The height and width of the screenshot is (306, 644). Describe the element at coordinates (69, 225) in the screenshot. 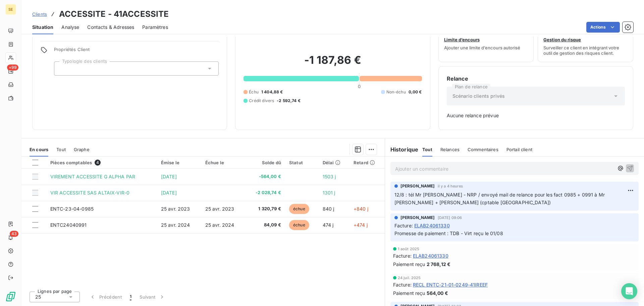

I see `span: ENTC24040991` at that location.